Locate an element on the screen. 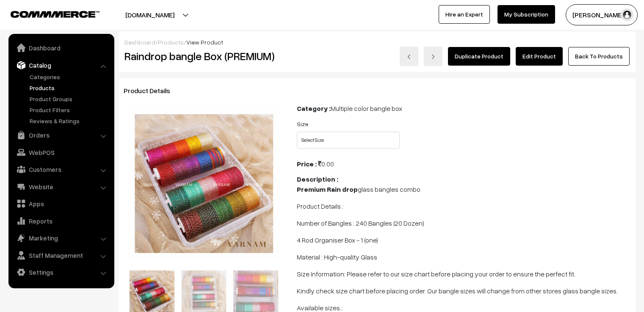  a: Reports is located at coordinates (61, 221).